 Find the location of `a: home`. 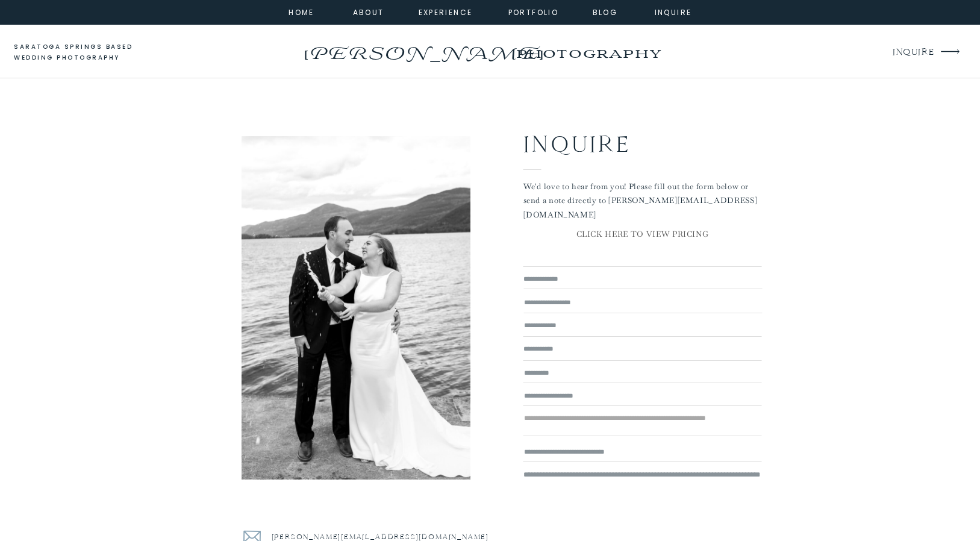

a: home is located at coordinates (302, 12).